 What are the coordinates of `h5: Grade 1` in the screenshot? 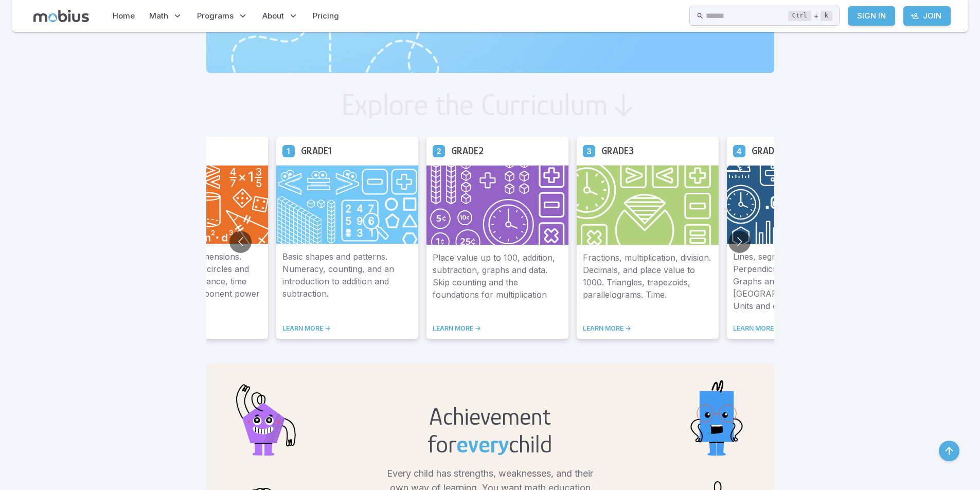 It's located at (316, 150).